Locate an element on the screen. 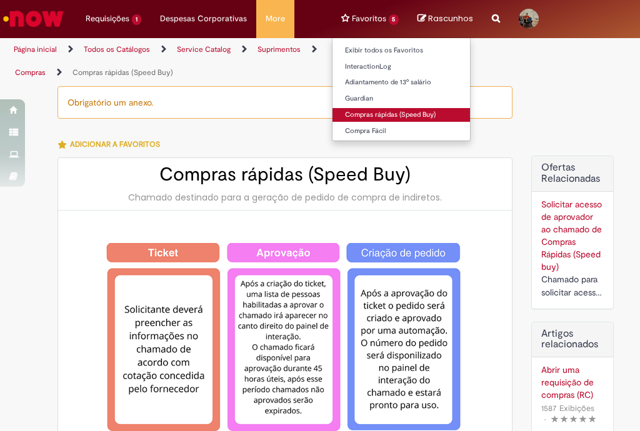  a: No momento, sua lista de rascunhos tem 0 Itens is located at coordinates (445, 18).